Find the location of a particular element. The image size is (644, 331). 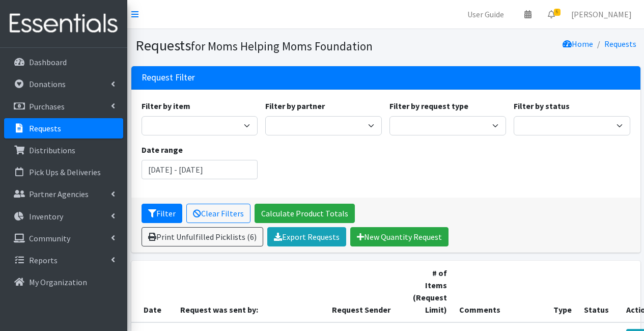

label: Filter by status is located at coordinates (541, 106).